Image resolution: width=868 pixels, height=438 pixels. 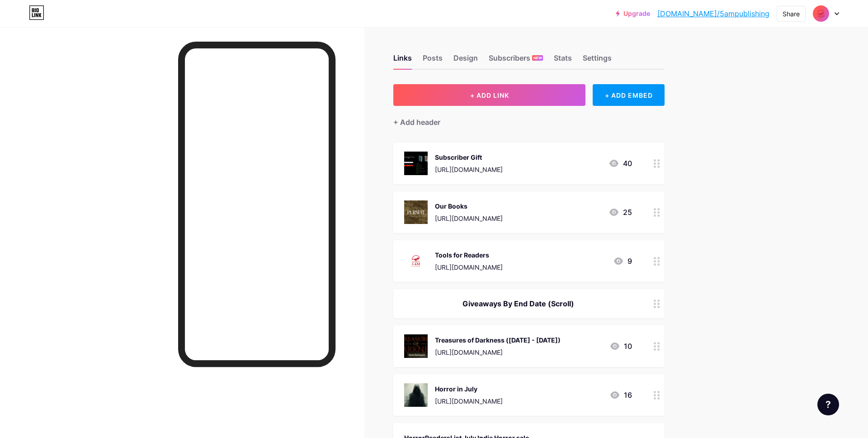 What do you see at coordinates (469, 157) in the screenshot?
I see `div: Subscriber Gift` at bounding box center [469, 157].